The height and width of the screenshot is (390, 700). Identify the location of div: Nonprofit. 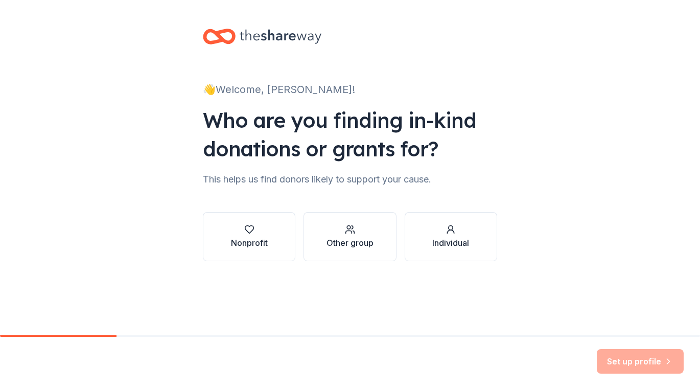
(249, 243).